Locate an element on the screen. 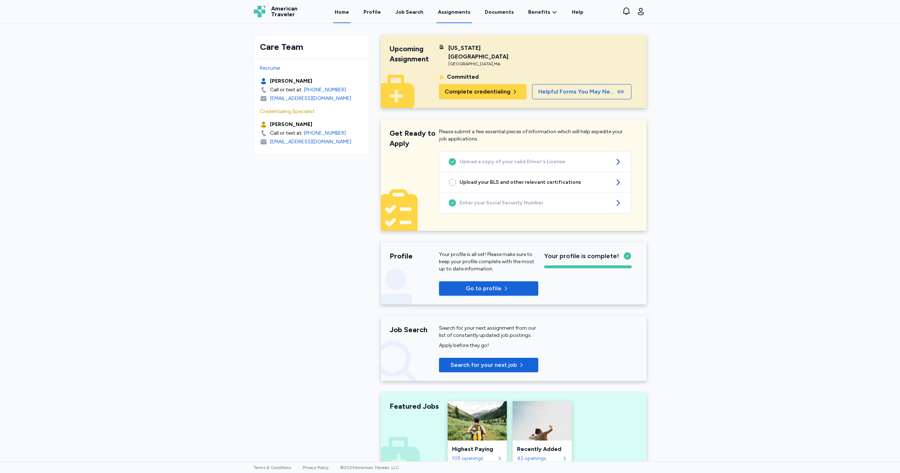  div: Committed is located at coordinates (463, 77).